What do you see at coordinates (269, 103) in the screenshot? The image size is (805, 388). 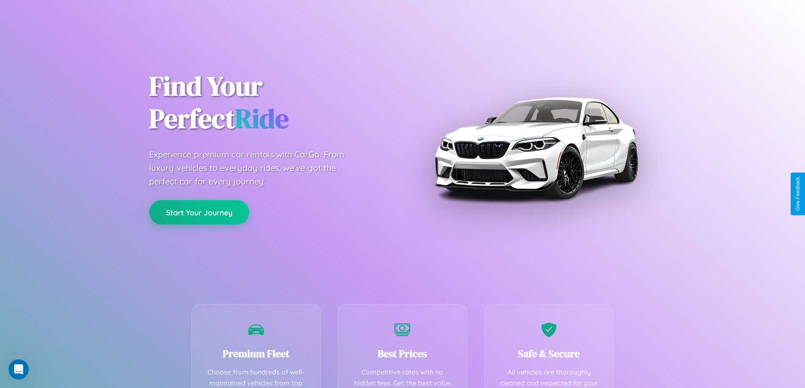 I see `h1: Find Your Perfect` at bounding box center [269, 103].